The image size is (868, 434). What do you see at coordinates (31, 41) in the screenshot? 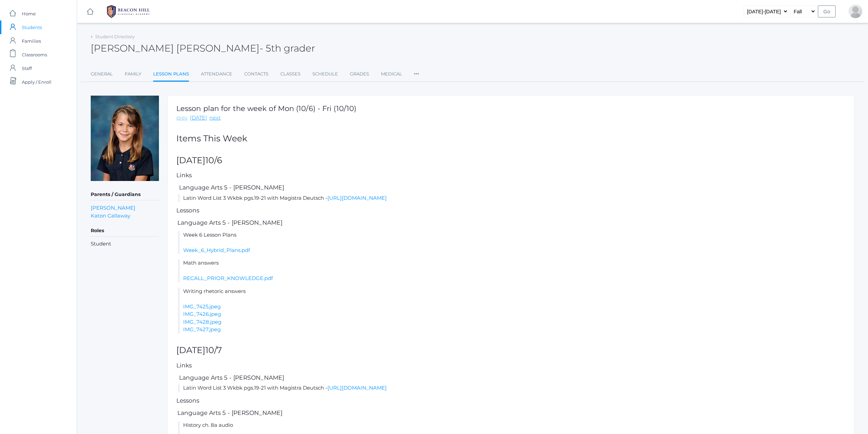
I see `span: Families` at bounding box center [31, 41].